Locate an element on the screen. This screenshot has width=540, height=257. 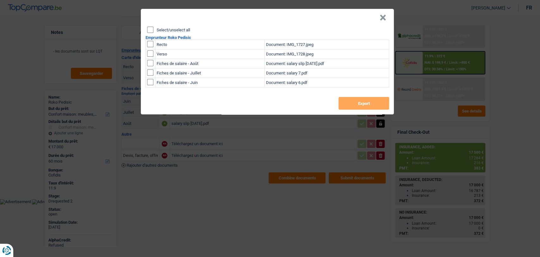
h2: Emprunteur Roko Pedisic is located at coordinates (267, 37).